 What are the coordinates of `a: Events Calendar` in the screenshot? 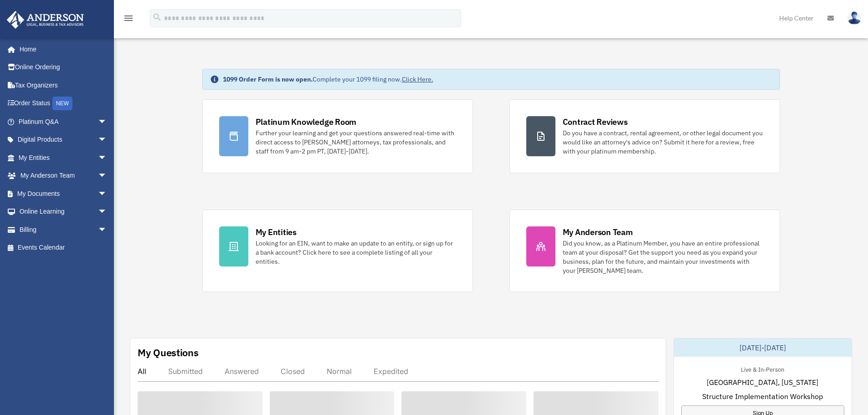 It's located at (63, 248).